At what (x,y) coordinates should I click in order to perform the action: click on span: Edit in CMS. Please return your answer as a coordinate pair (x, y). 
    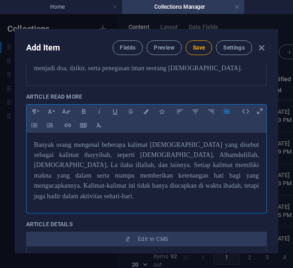
    Looking at the image, I should click on (153, 239).